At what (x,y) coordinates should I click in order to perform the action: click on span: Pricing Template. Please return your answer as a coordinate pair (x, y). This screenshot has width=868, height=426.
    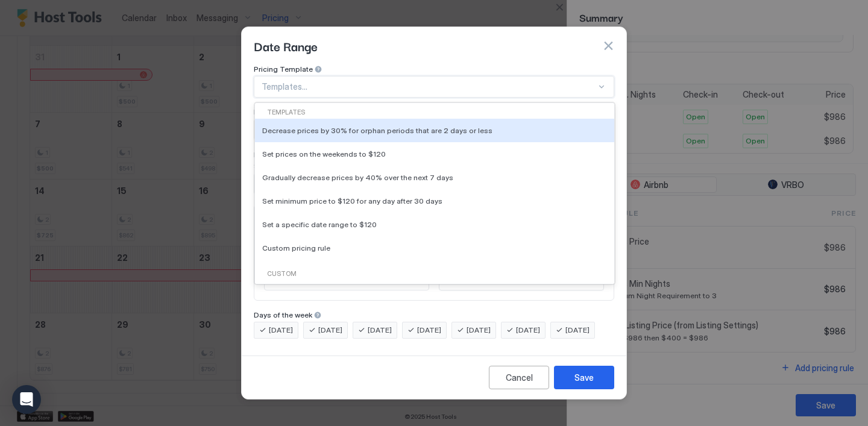
    Looking at the image, I should click on (283, 68).